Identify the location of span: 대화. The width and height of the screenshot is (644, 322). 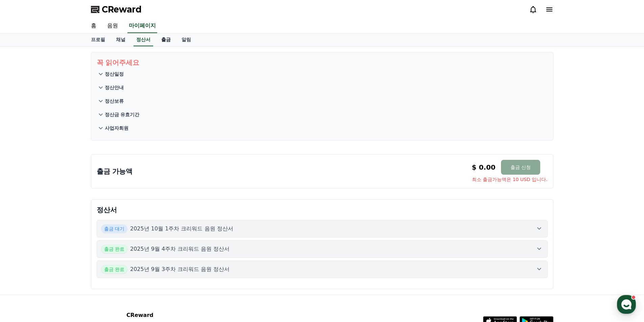
(66, 228).